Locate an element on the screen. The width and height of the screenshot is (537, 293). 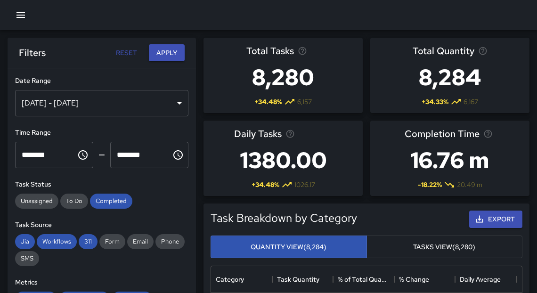
span: Total Tasks is located at coordinates (270, 51).